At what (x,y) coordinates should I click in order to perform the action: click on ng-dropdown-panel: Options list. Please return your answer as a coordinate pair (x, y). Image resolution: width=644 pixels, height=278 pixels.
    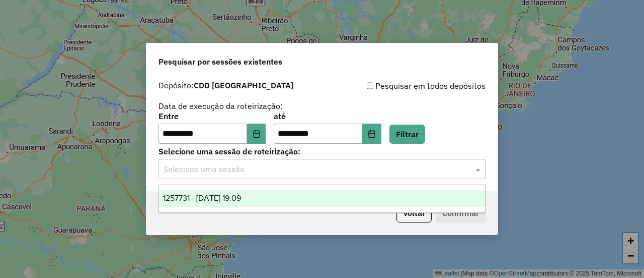
    Looking at the image, I should click on (322, 198).